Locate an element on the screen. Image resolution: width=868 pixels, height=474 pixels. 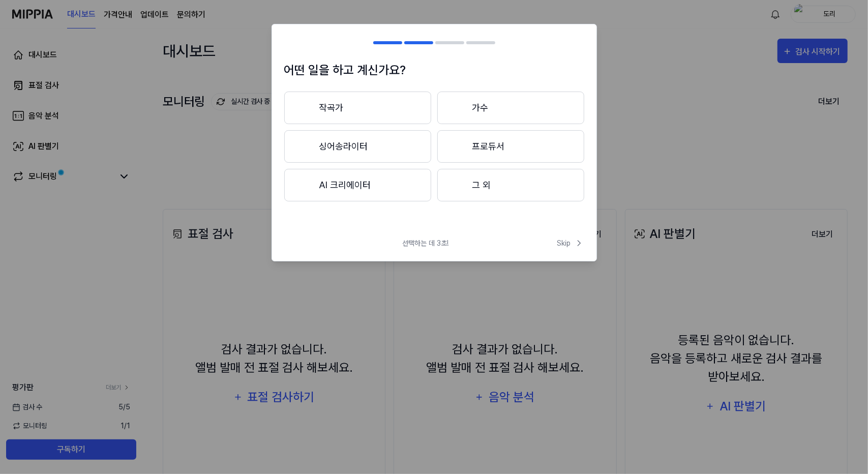
button: 가수 is located at coordinates (511, 108).